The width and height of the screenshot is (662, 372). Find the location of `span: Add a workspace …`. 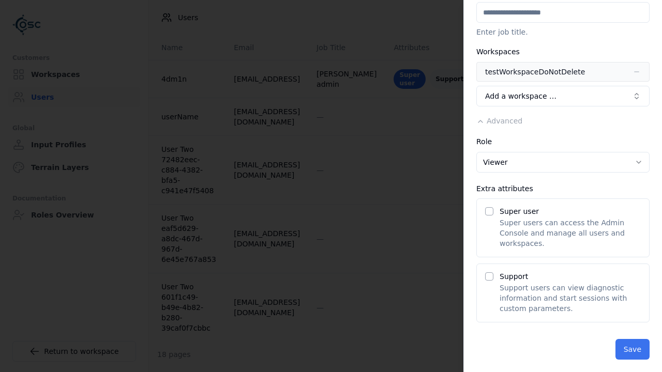

span: Add a workspace … is located at coordinates (521, 96).